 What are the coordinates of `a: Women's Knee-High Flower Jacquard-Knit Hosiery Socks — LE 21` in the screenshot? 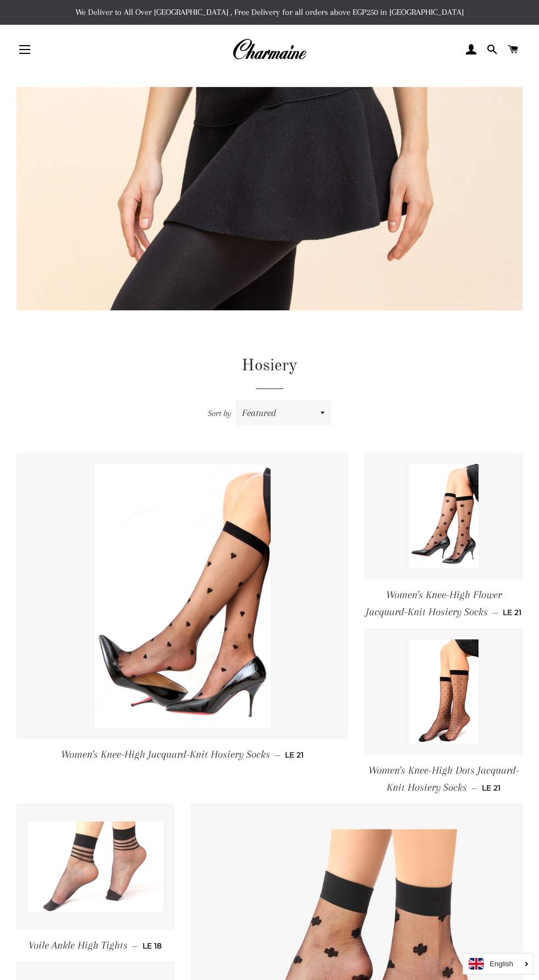 It's located at (443, 604).